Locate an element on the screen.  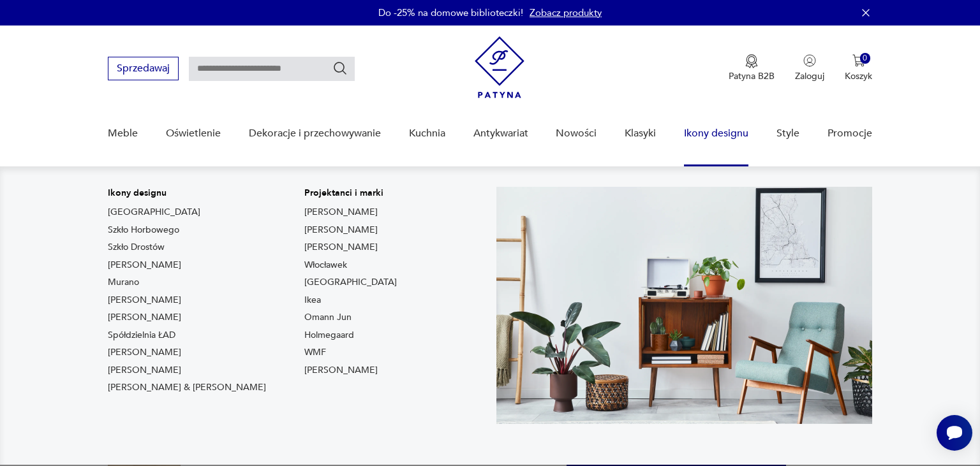
a: Ikea is located at coordinates (312, 301).